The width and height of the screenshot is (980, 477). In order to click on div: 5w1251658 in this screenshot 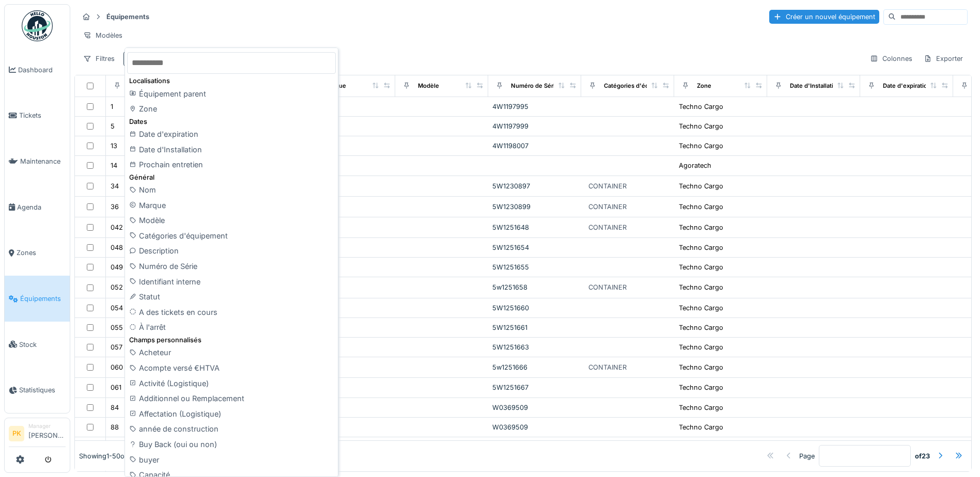, I will do `click(535, 287)`.